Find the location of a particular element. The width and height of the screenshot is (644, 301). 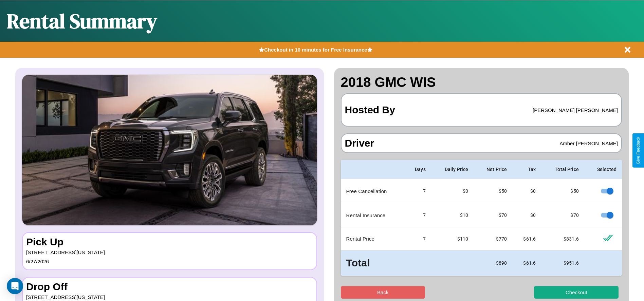

th: Daily Price is located at coordinates (452, 169).